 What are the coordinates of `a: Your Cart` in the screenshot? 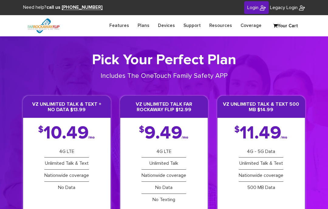 It's located at (285, 26).